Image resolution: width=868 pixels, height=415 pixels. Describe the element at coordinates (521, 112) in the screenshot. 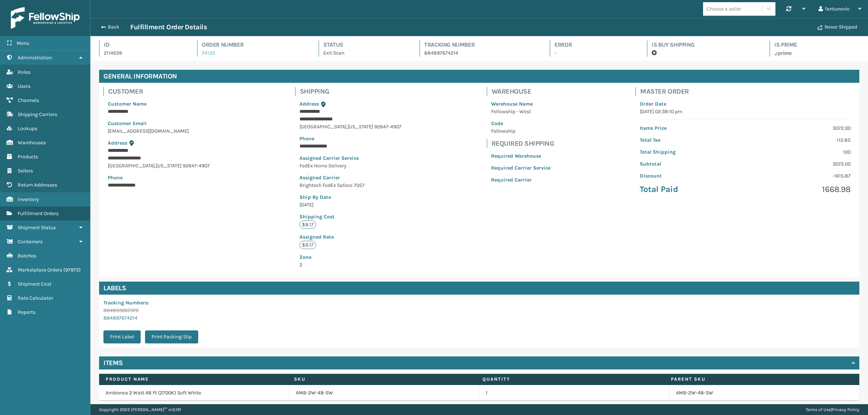

I see `p: Fellowship - West` at that location.